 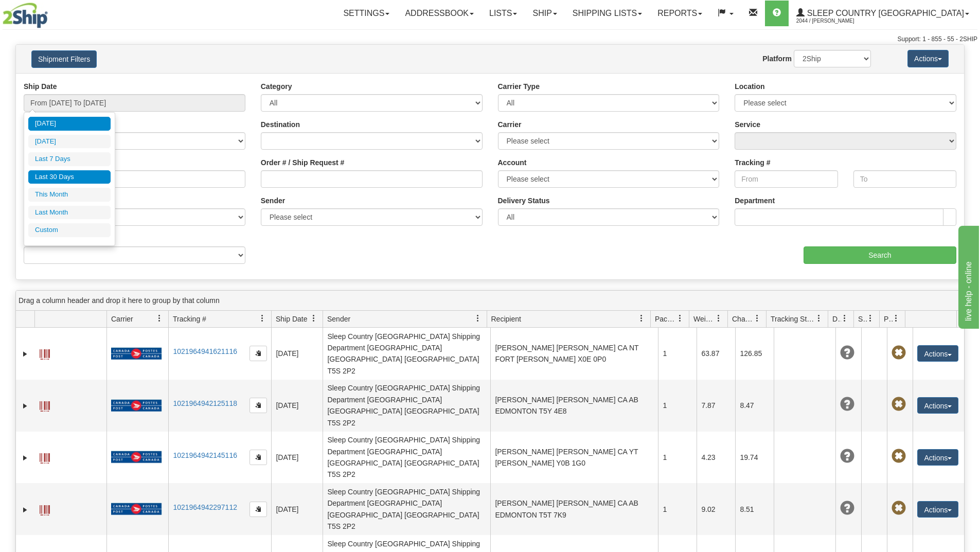 I want to click on div: grid grouping header, so click(x=490, y=300).